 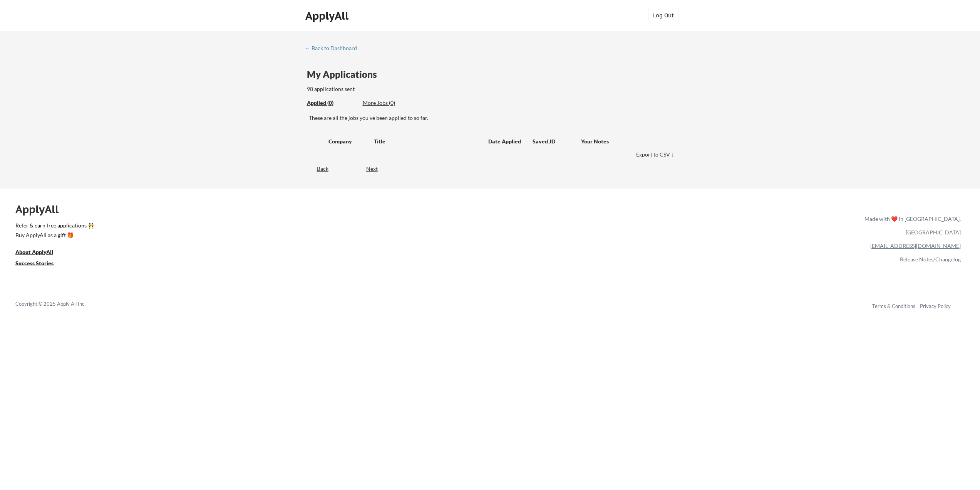 I want to click on div: Applied (0), so click(x=332, y=103).